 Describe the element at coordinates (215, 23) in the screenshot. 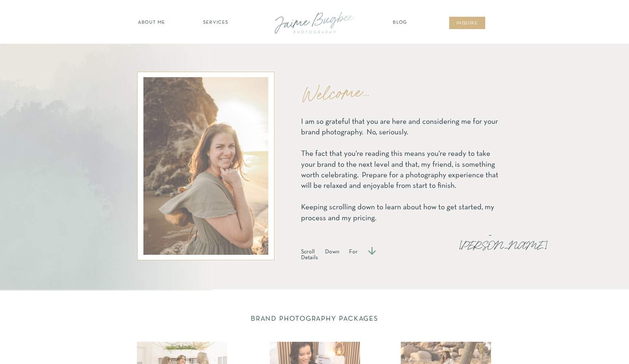

I see `nav: SERVICES` at that location.